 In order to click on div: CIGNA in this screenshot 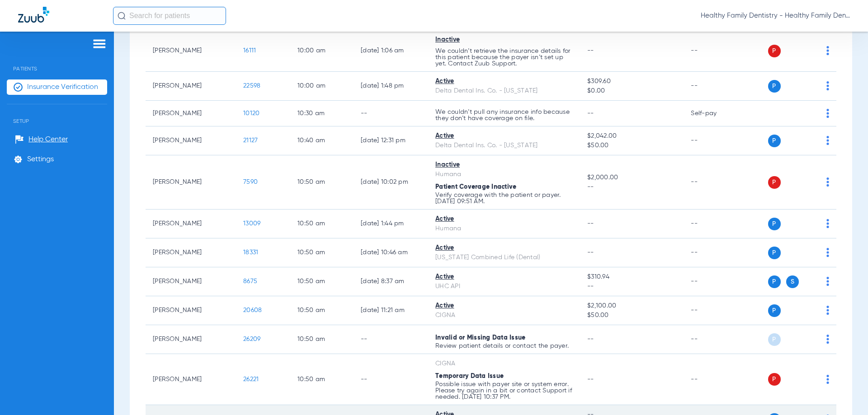, I will do `click(504, 316)`.